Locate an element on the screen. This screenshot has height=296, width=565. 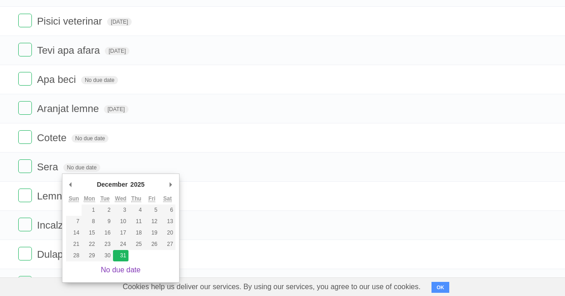
button: 2 is located at coordinates (105, 210).